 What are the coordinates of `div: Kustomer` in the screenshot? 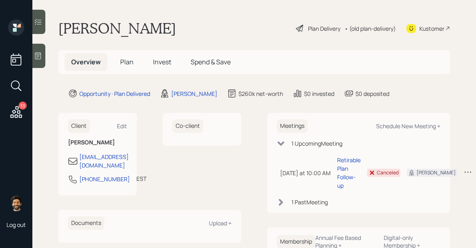 It's located at (432, 28).